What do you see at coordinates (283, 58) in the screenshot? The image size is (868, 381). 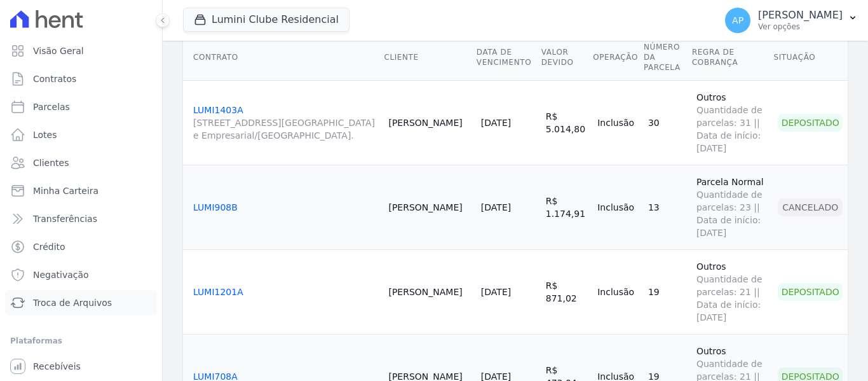 I see `th: Contrato` at bounding box center [283, 58].